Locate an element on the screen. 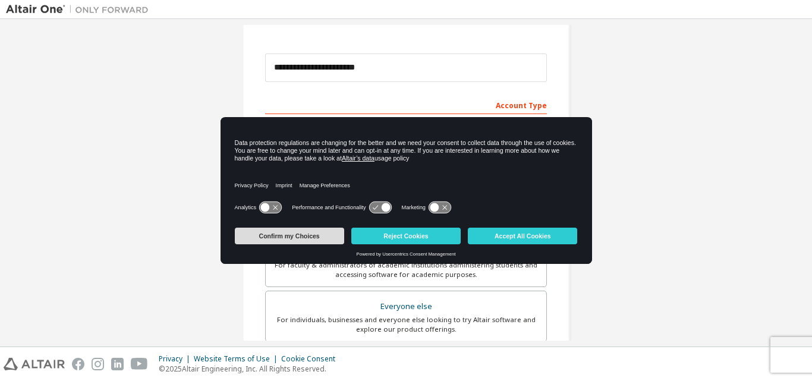 The height and width of the screenshot is (381, 812). img: altair_logo.svg is located at coordinates (34, 364).